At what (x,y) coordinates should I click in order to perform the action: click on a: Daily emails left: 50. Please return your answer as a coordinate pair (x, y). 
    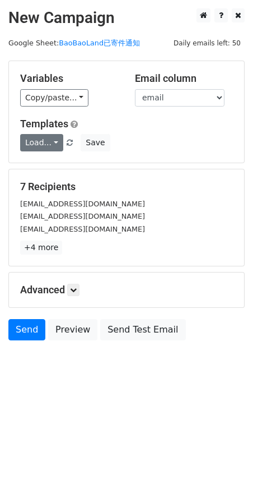
    Looking at the image, I should click on (207, 43).